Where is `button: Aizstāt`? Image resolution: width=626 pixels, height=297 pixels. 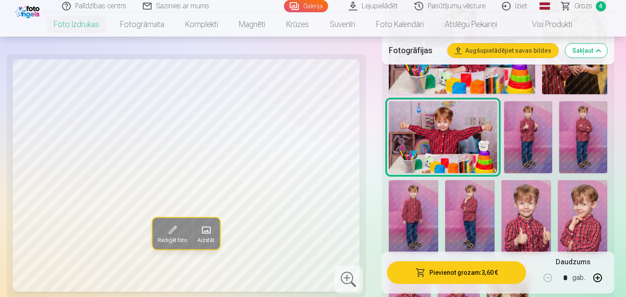
button: Aizstāt is located at coordinates (206, 234).